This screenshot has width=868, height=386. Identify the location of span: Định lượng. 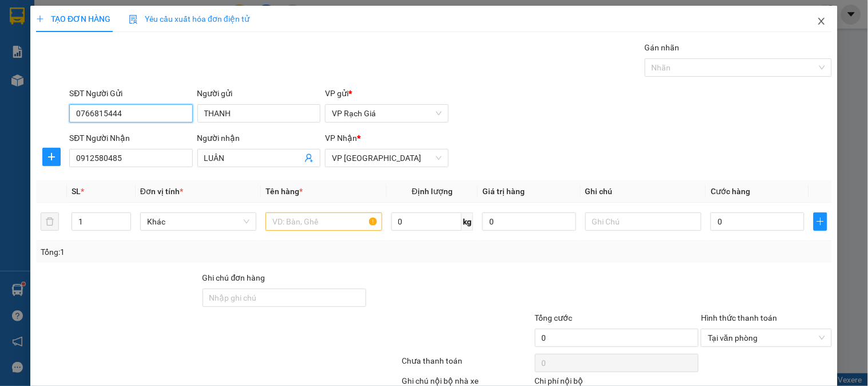
(432, 191).